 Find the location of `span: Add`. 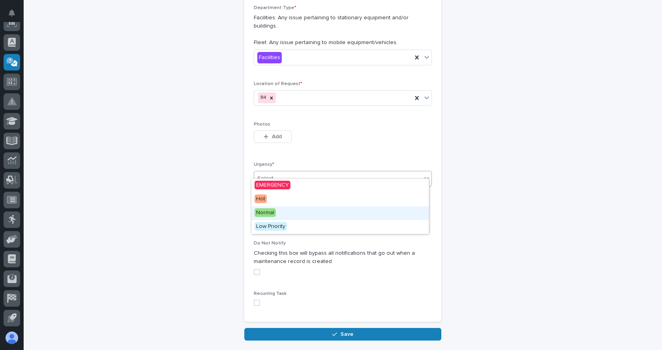

span: Add is located at coordinates (276, 137).